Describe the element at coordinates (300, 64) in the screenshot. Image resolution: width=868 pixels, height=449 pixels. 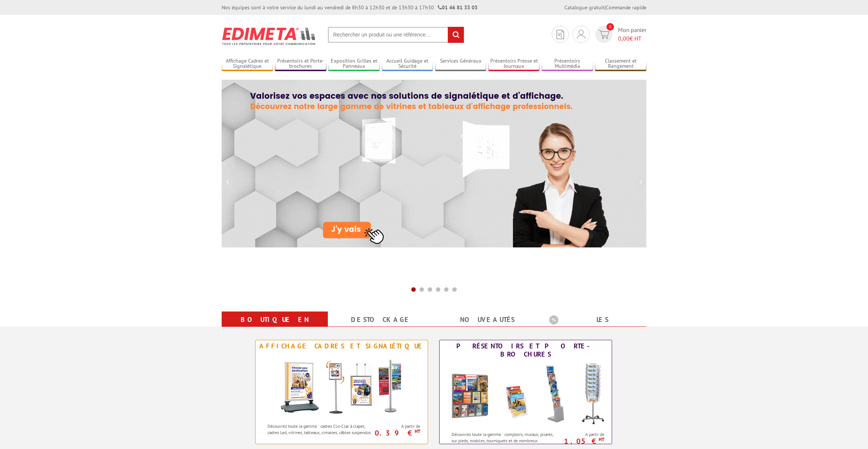
I see `a: Présentoirs et Porte-brochures` at that location.